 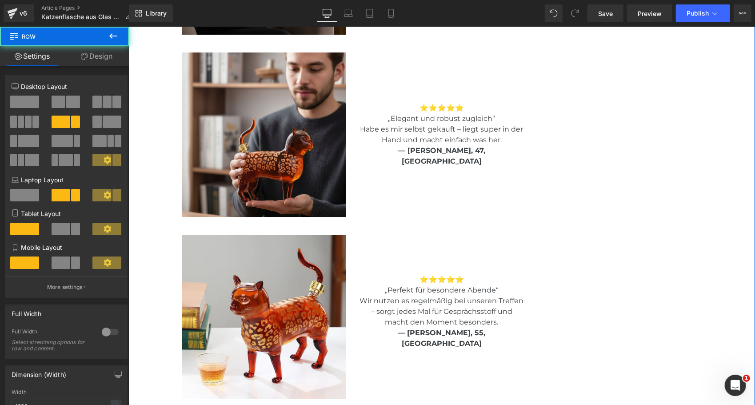 I want to click on button: More settings, so click(x=66, y=287).